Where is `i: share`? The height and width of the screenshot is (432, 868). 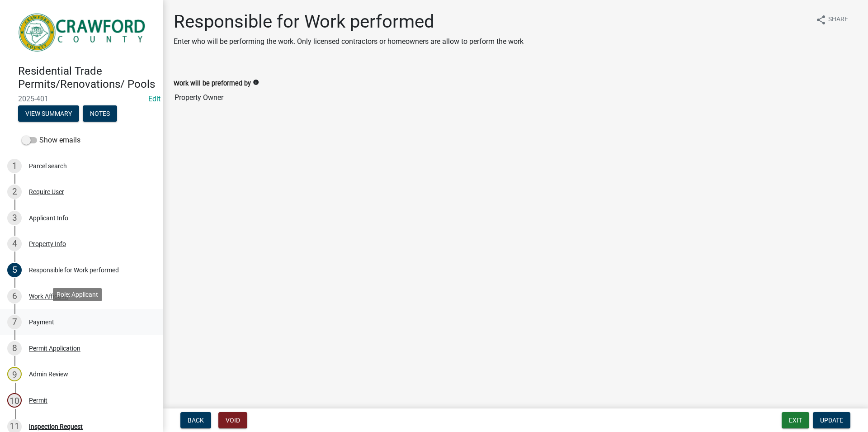
i: share is located at coordinates (821, 20).